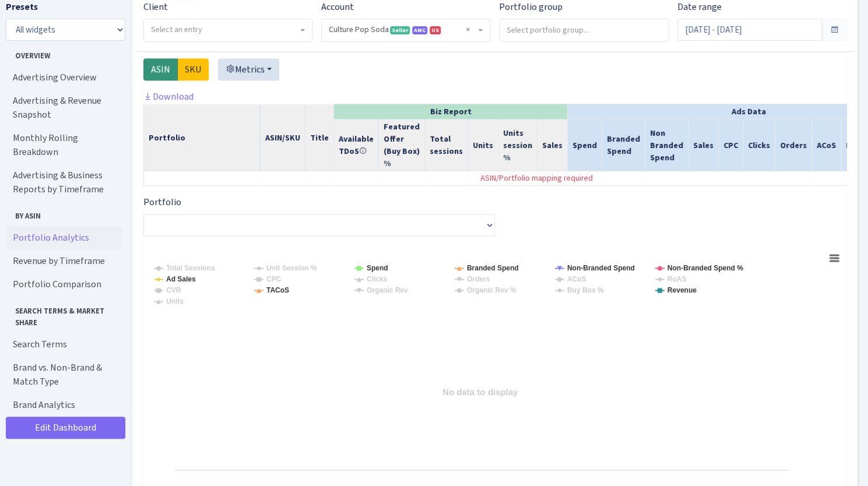  I want to click on th: ACoS, so click(827, 145).